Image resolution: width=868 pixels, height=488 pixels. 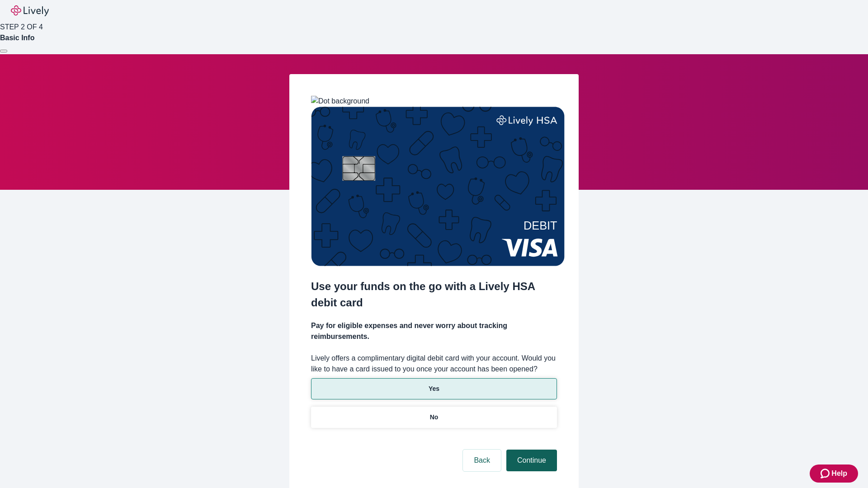 I want to click on button: Continue, so click(x=532, y=461).